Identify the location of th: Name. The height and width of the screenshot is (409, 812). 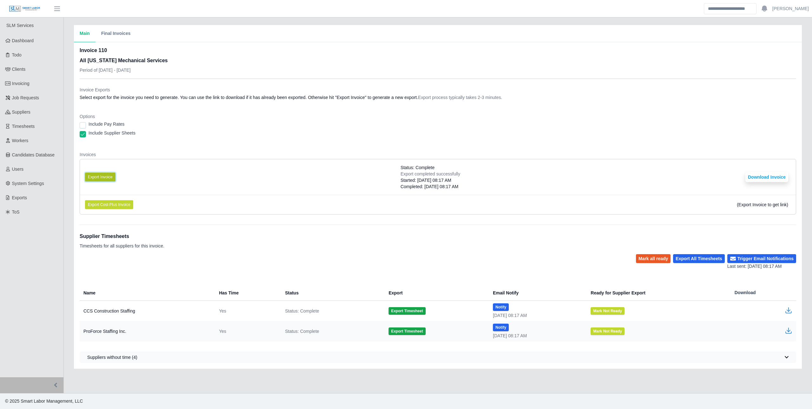
(147, 293).